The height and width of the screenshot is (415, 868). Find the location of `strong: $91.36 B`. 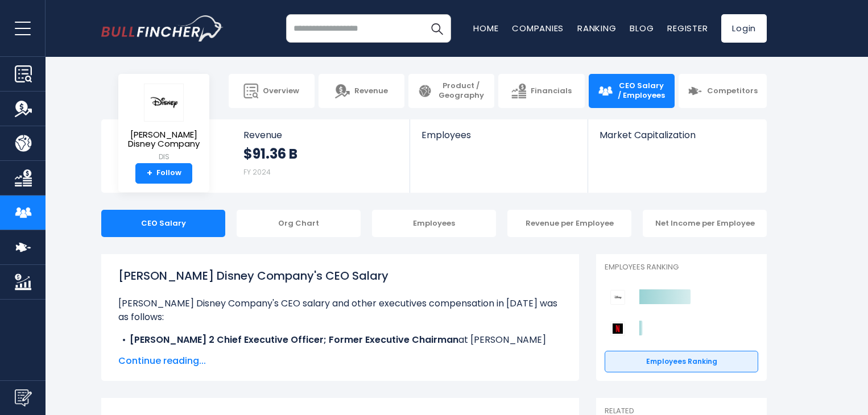

strong: $91.36 B is located at coordinates (270, 154).